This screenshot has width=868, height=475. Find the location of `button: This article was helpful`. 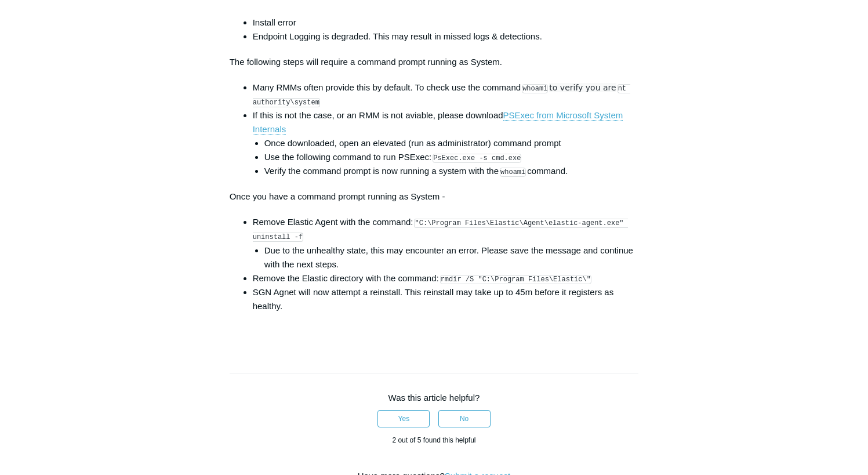

button: This article was helpful is located at coordinates (404, 419).